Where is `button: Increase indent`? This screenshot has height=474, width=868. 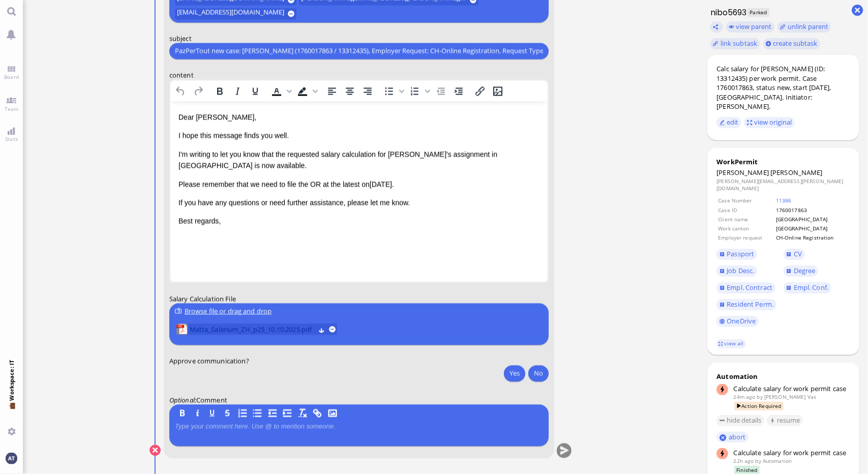
button: Increase indent is located at coordinates (459, 90).